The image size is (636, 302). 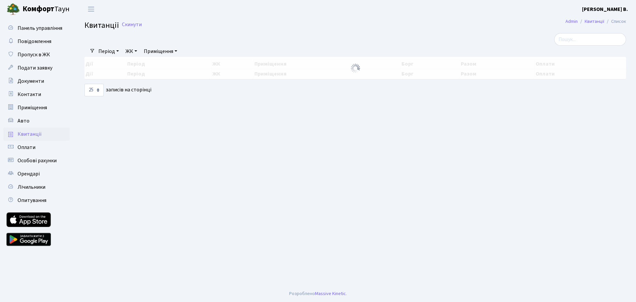 What do you see at coordinates (572, 21) in the screenshot?
I see `a: Admin` at bounding box center [572, 21].